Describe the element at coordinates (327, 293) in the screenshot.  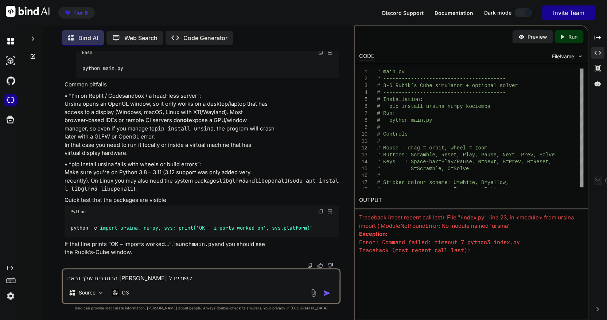
I see `img: icon` at that location.